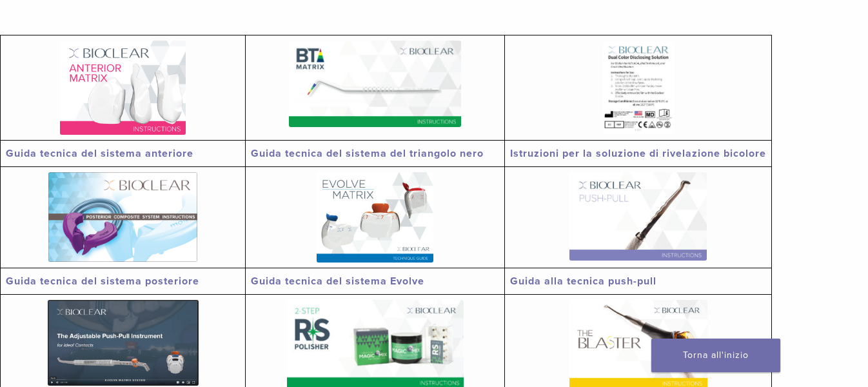 The height and width of the screenshot is (387, 868). Describe the element at coordinates (367, 154) in the screenshot. I see `a: Guida tecnica del sistema del triangolo nero` at that location.